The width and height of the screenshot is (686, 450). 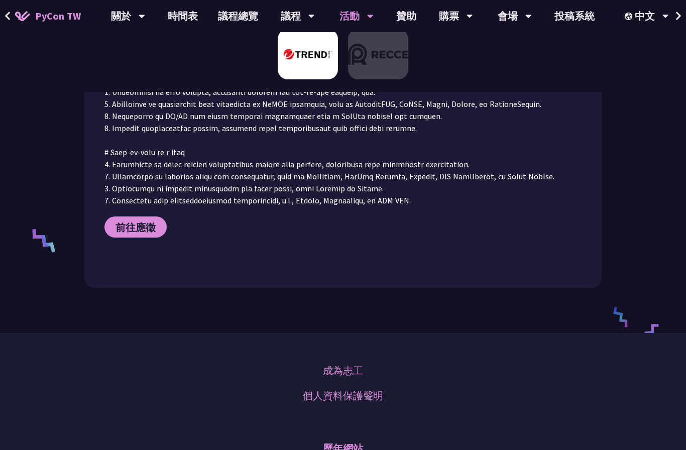 What do you see at coordinates (136, 227) in the screenshot?
I see `a: 前往應徵` at bounding box center [136, 227].